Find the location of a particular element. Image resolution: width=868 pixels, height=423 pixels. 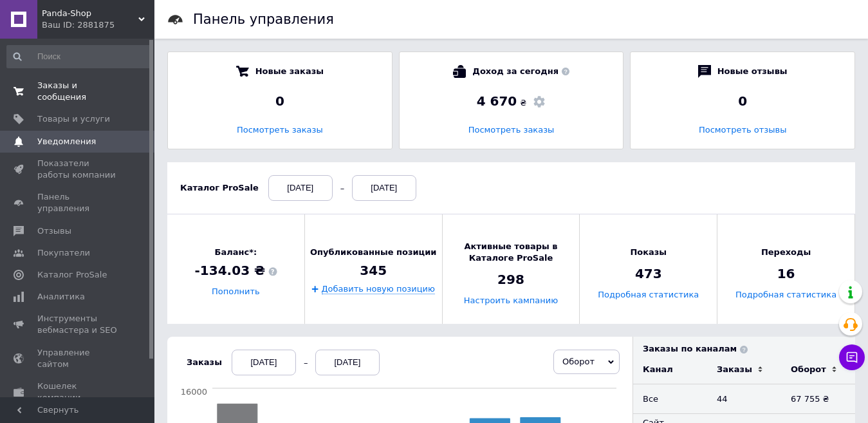

span: 16 is located at coordinates (786, 274).